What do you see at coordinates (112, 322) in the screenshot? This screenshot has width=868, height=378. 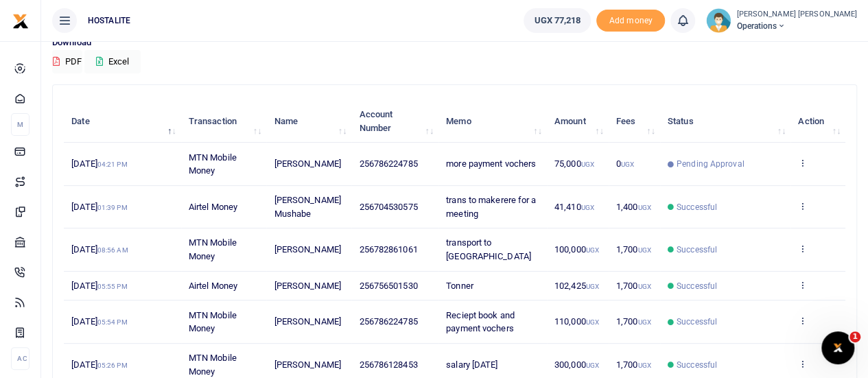 I see `small: 05:54 PM` at bounding box center [112, 322].